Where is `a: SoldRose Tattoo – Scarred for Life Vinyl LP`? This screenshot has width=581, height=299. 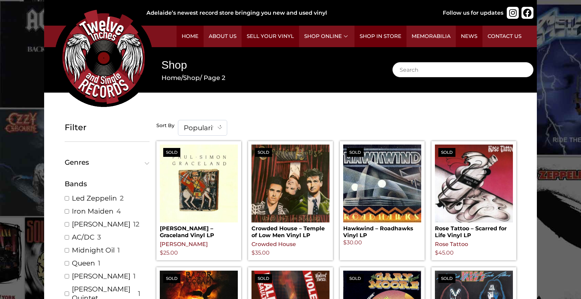
a: SoldRose Tattoo – Scarred for Life Vinyl LP is located at coordinates (474, 192).